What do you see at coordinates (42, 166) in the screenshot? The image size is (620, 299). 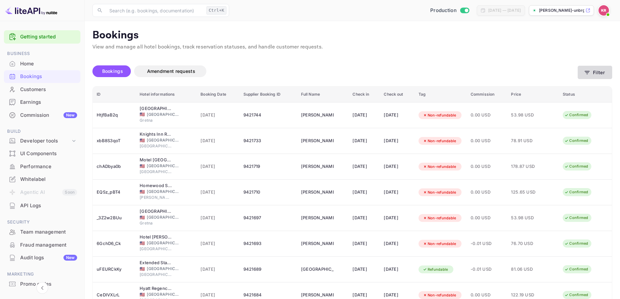 I see `a: Performance` at bounding box center [42, 166].